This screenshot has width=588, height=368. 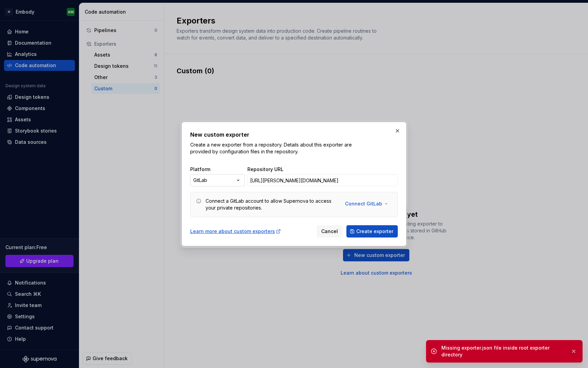 What do you see at coordinates (266, 170) in the screenshot?
I see `label: Repository URL` at bounding box center [266, 170].